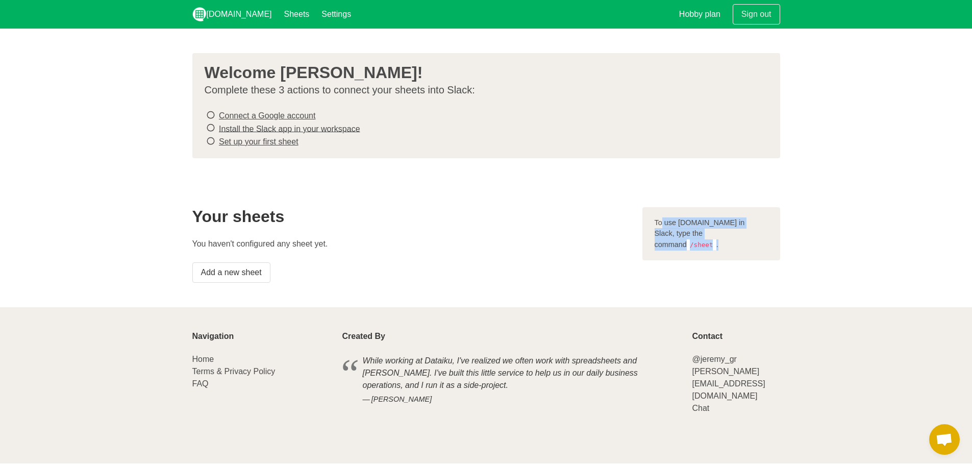 The image size is (972, 465). What do you see at coordinates (944, 439) in the screenshot?
I see `a: Open chat` at bounding box center [944, 439].